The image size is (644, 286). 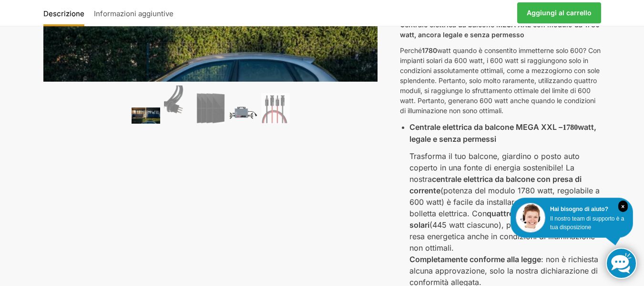 I want to click on font: watt quando è consentito immetterne solo 600? Con impianti solari da 600 watt, i 600 watt si ragg..., so click(x=500, y=80).